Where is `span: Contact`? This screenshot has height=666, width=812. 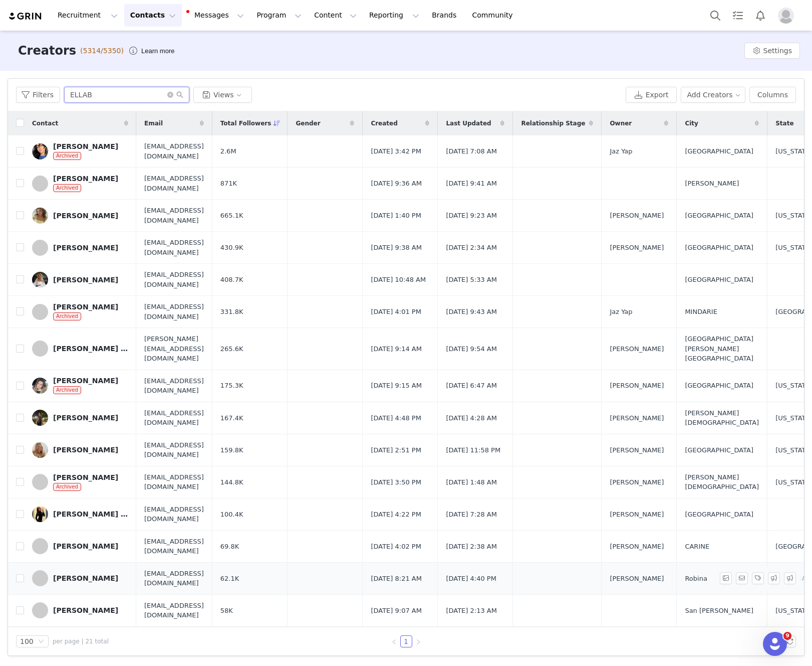 span: Contact is located at coordinates (45, 123).